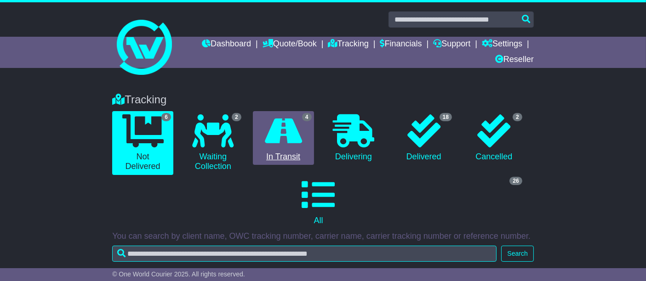 Image resolution: width=646 pixels, height=281 pixels. I want to click on a: 18 Delivered, so click(423, 138).